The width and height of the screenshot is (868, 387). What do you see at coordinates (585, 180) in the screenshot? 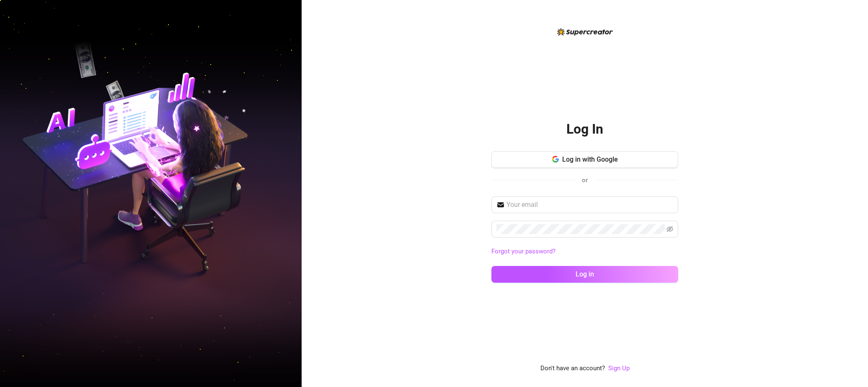
I see `span: or` at bounding box center [585, 180].